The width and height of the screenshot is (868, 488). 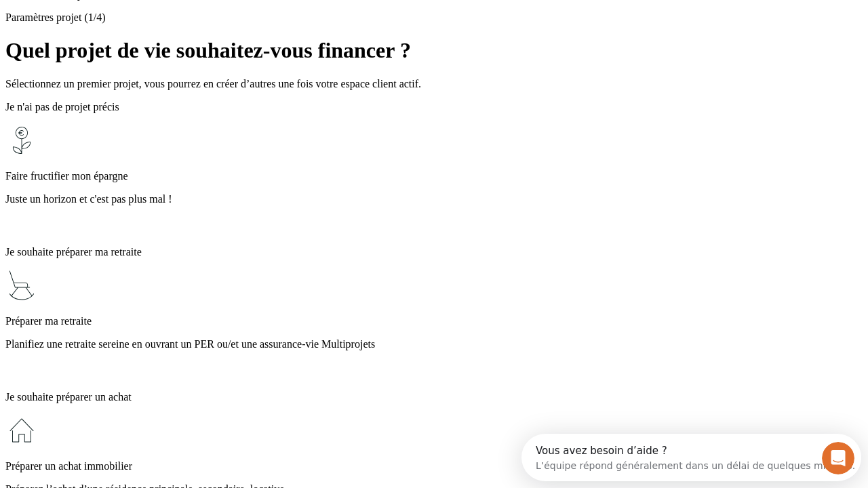 I want to click on p: Planifiez une retraite sereine en ouvrant un PER ou/et une assurance-vie Multiprojets, so click(x=434, y=344).